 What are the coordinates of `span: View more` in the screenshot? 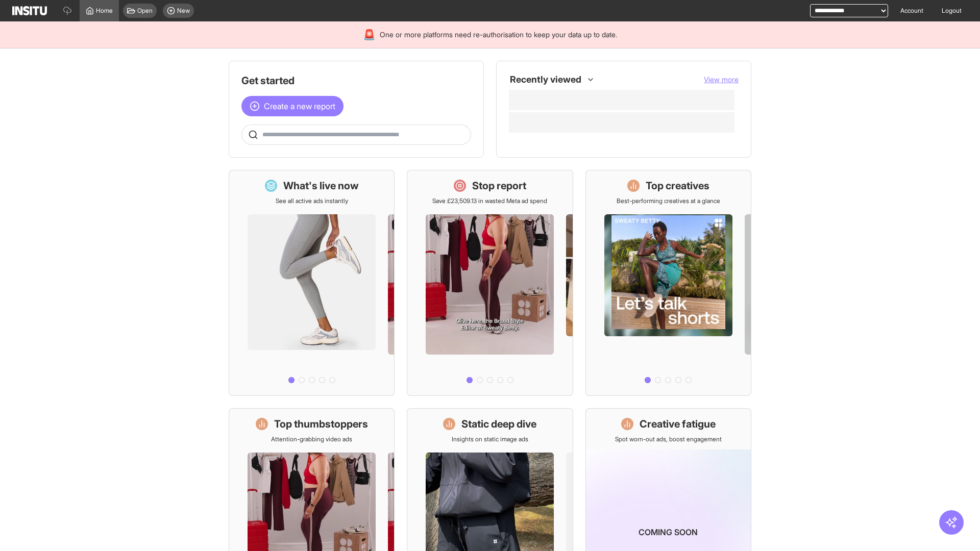 It's located at (722, 79).